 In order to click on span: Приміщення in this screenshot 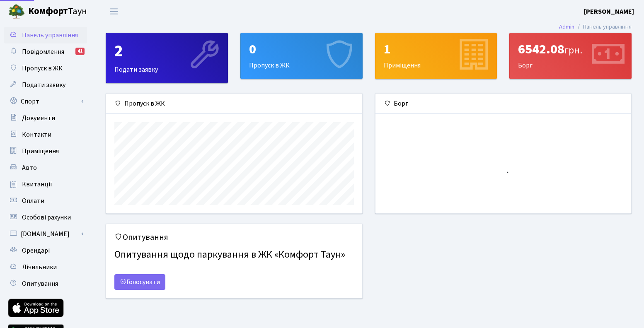, I will do `click(40, 151)`.